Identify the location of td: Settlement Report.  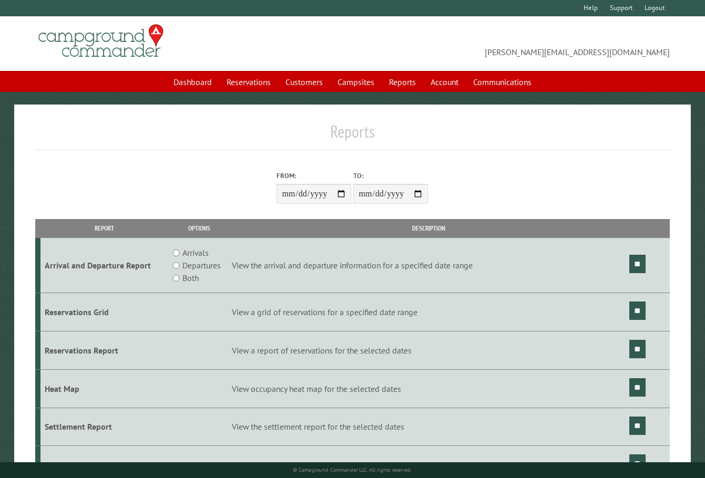
(104, 427).